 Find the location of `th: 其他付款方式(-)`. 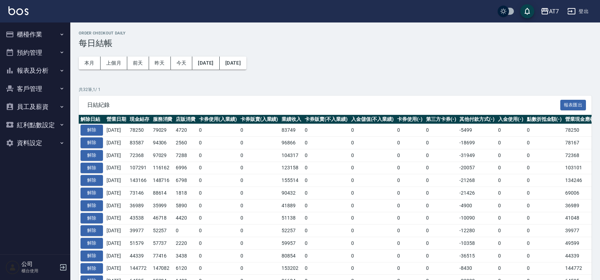

th: 其他付款方式(-) is located at coordinates (477, 119).